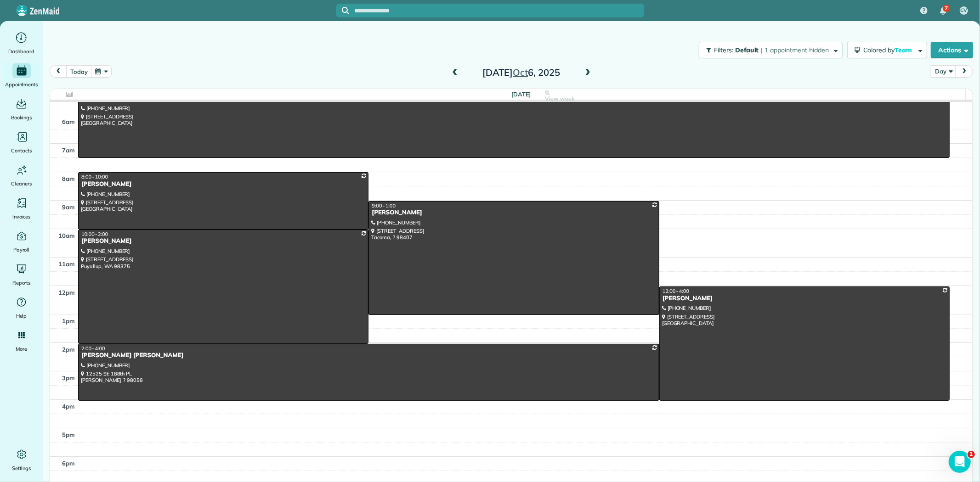 The height and width of the screenshot is (482, 980). I want to click on a: Payroll, so click(21, 241).